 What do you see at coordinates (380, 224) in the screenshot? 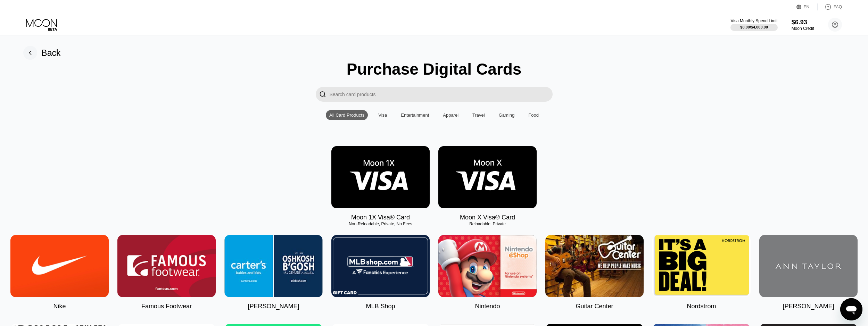
I see `div: Non-Reloadable, Private, No Fees` at bounding box center [380, 224].